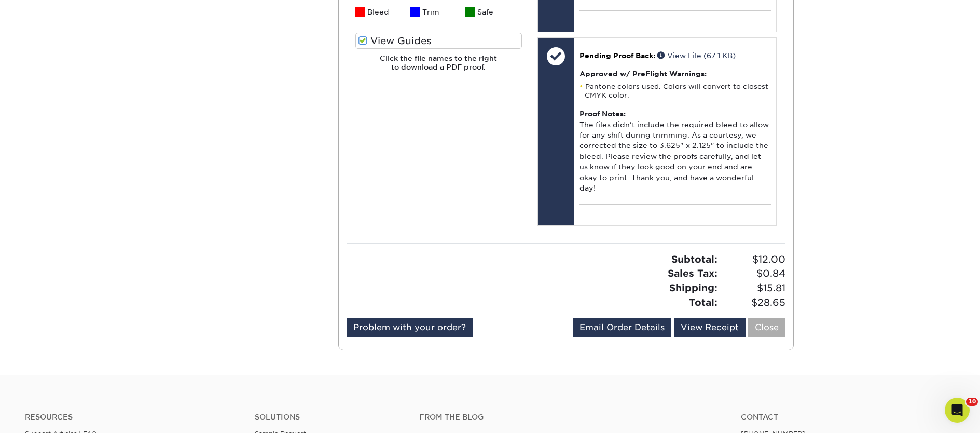 The width and height of the screenshot is (980, 433). What do you see at coordinates (675, 151) in the screenshot?
I see `div: The files didn't include the required bleed to allow for any shift during trimming. As a courtesy...` at bounding box center [675, 151].